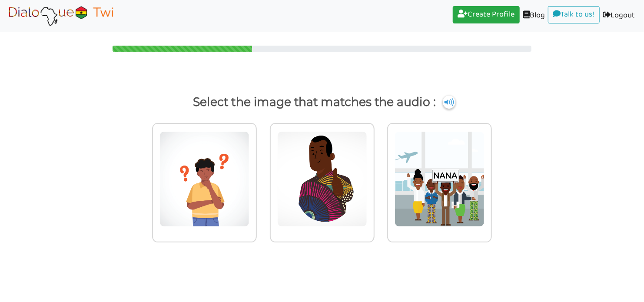  What do you see at coordinates (574, 15) in the screenshot?
I see `a: Talk to us!` at bounding box center [574, 15].